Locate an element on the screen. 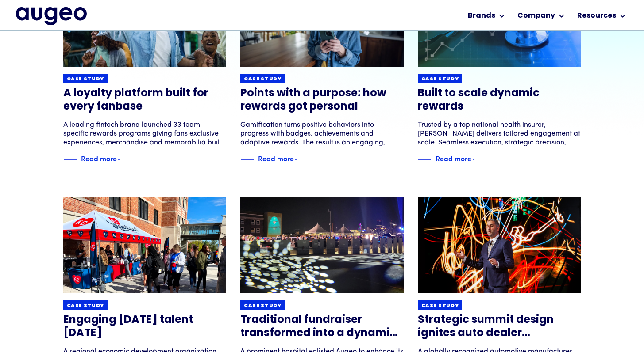 The image size is (644, 352). h3: A loyalty platform built for every fanbase is located at coordinates (145, 101).